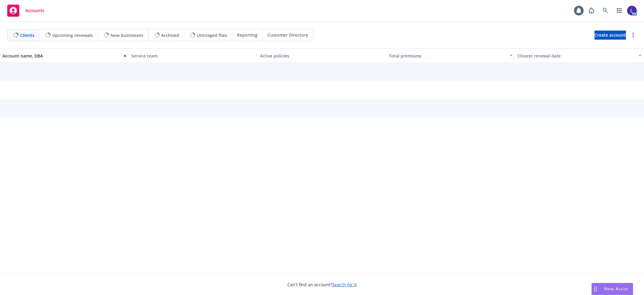 The image size is (644, 295). I want to click on span: Accounts, so click(35, 11).